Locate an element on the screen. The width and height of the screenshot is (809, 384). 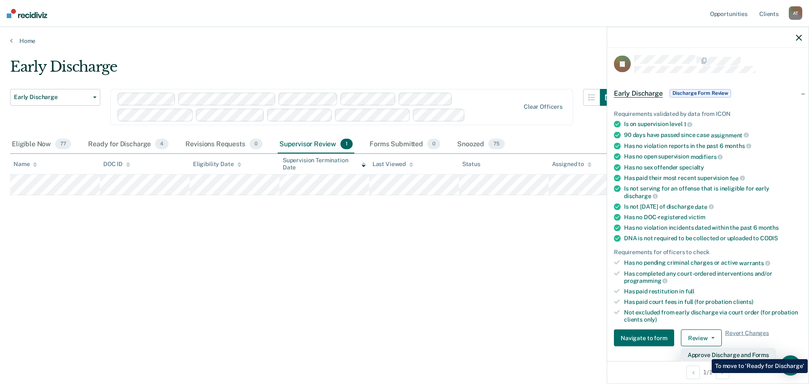
button: Review is located at coordinates (701, 338).